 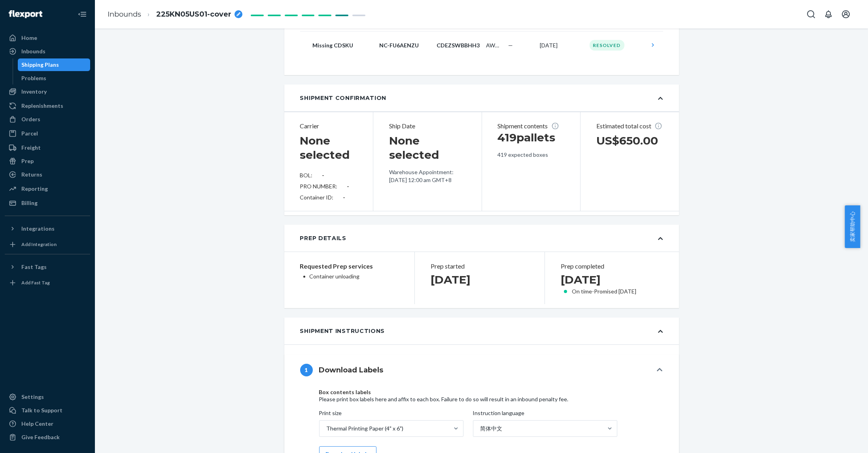 What do you see at coordinates (48, 38) in the screenshot?
I see `a: Home` at bounding box center [48, 38].